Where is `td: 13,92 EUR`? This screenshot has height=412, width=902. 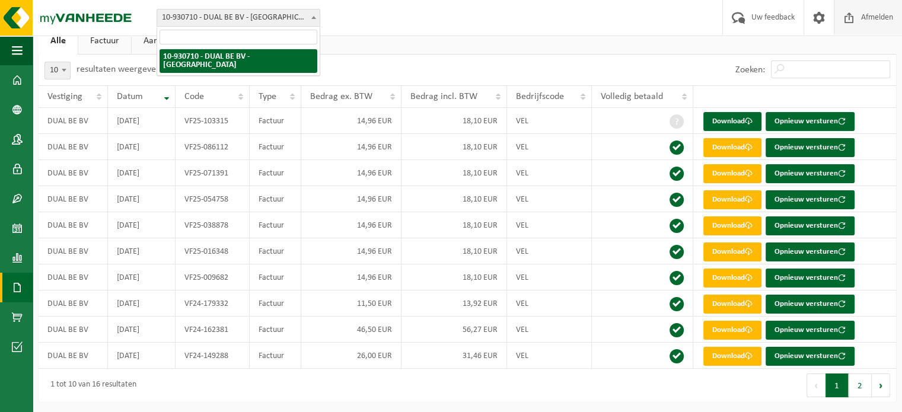 td: 13,92 EUR is located at coordinates (454, 304).